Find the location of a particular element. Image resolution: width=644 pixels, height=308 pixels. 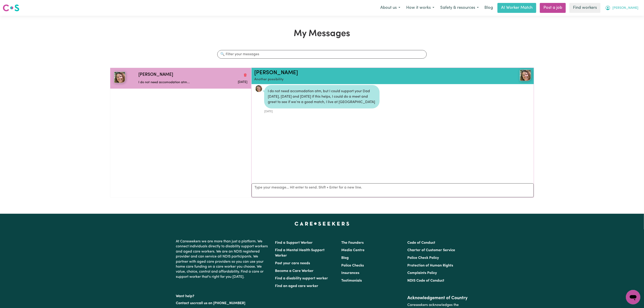

a: Code of Conduct is located at coordinates (421, 243).